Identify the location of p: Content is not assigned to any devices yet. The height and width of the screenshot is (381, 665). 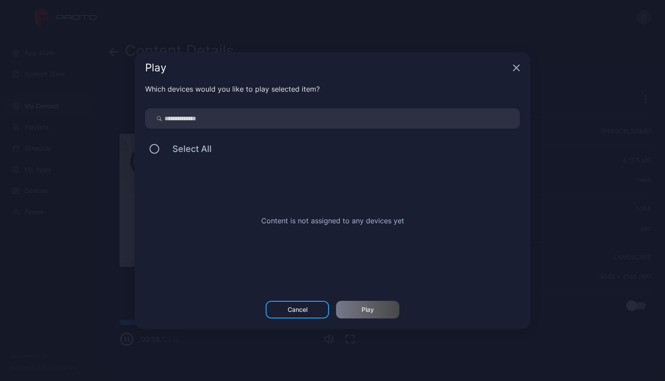
(333, 220).